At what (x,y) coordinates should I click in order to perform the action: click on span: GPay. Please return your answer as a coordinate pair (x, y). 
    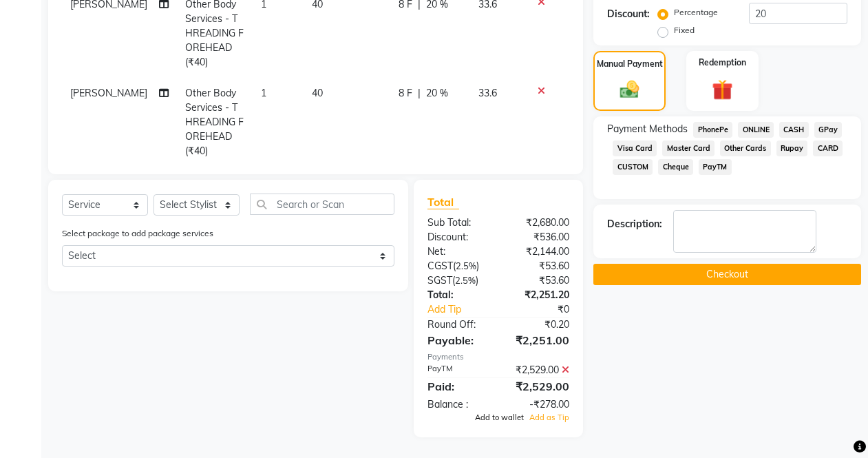
    Looking at the image, I should click on (828, 130).